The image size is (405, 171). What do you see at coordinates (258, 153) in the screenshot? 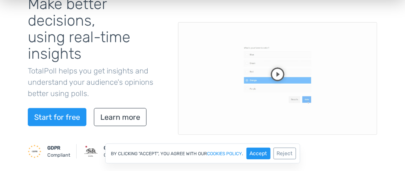
I see `button: Accept` at bounding box center [258, 153].